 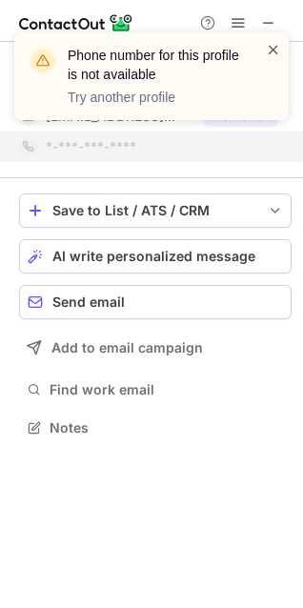 What do you see at coordinates (155, 65) in the screenshot?
I see `header: Phone number for this profile is not available` at bounding box center [155, 65].